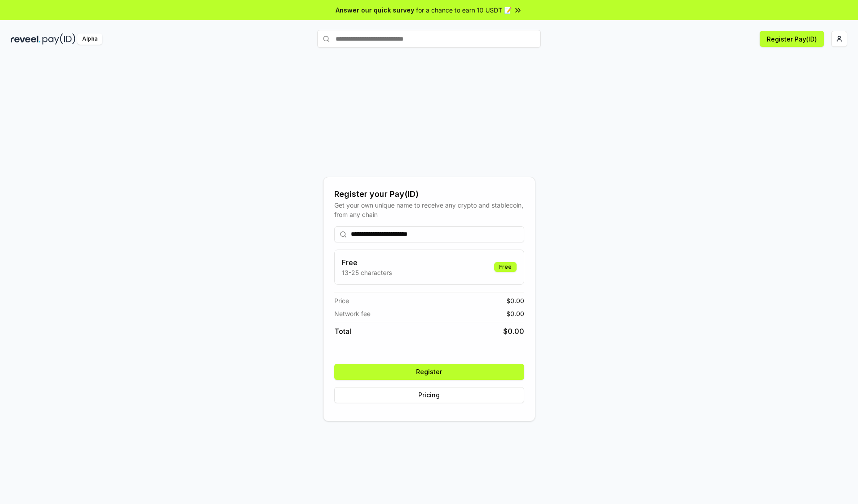  What do you see at coordinates (429, 371) in the screenshot?
I see `button: Register` at bounding box center [429, 371].